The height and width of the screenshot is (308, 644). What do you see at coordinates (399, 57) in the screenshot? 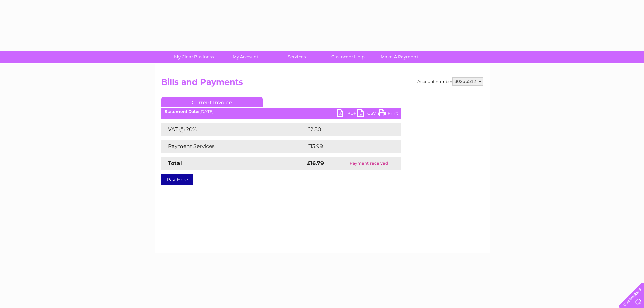
I see `a: Make A Payment` at bounding box center [399, 57].